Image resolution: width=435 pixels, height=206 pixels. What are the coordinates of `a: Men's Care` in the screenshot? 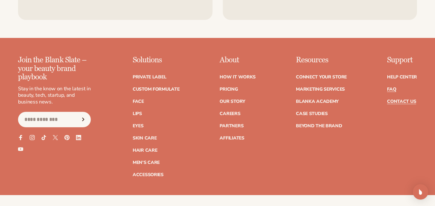 It's located at (146, 163).